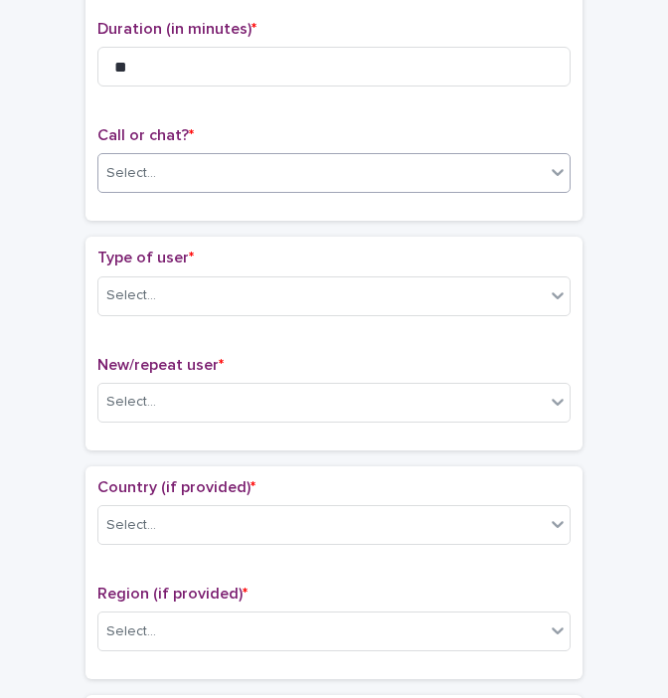 This screenshot has height=698, width=668. What do you see at coordinates (172, 593) in the screenshot?
I see `span: Region (if provided)` at bounding box center [172, 593].